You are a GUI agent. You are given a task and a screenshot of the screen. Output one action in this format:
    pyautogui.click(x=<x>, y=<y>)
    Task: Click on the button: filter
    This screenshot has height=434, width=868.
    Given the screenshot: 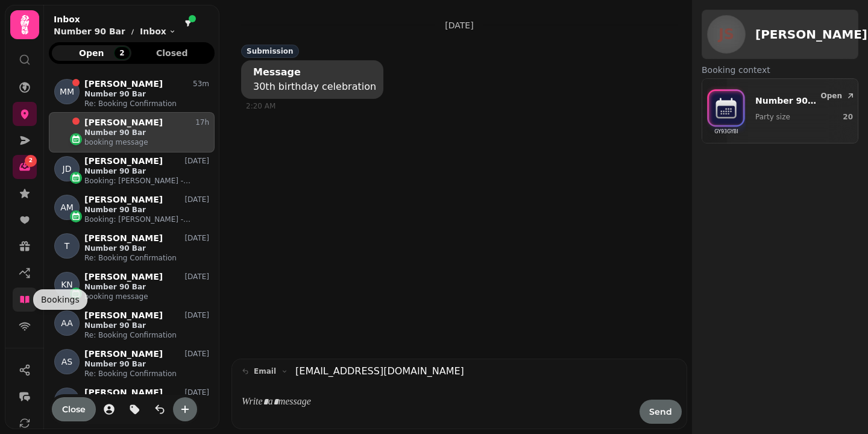 What is the action you would take?
    pyautogui.click(x=188, y=23)
    